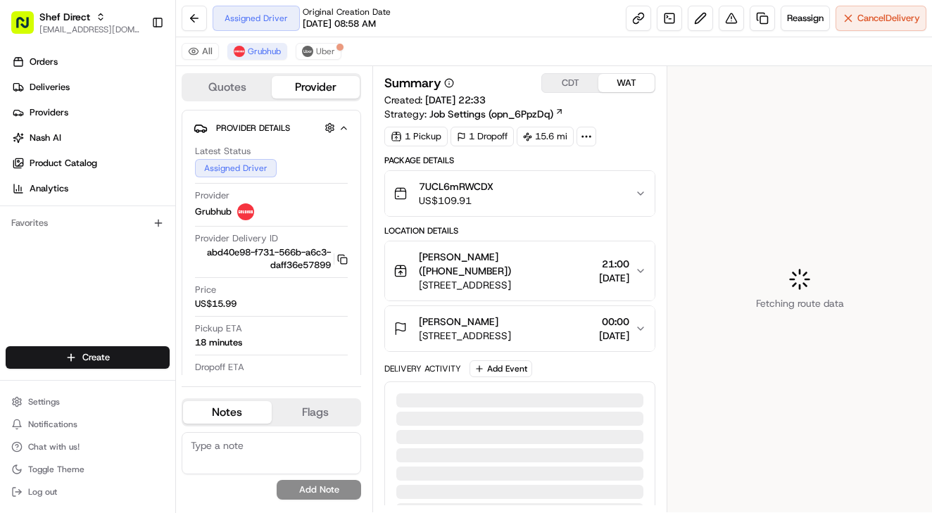 This screenshot has height=513, width=932. What do you see at coordinates (65, 17) in the screenshot?
I see `span: Shef Direct` at bounding box center [65, 17].